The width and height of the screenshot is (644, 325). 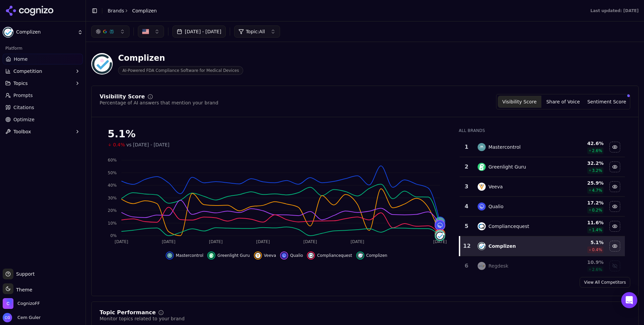 I want to click on img: Cem Guler, so click(x=7, y=318).